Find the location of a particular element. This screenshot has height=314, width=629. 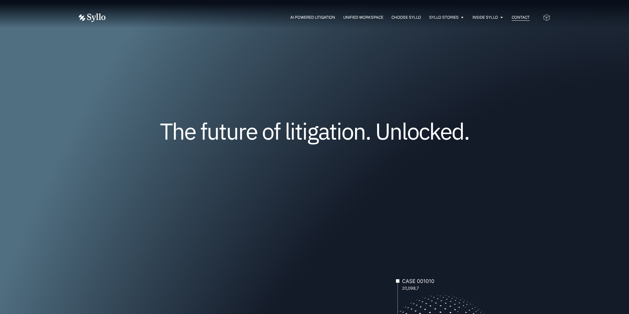

span: Contact is located at coordinates (521, 17).